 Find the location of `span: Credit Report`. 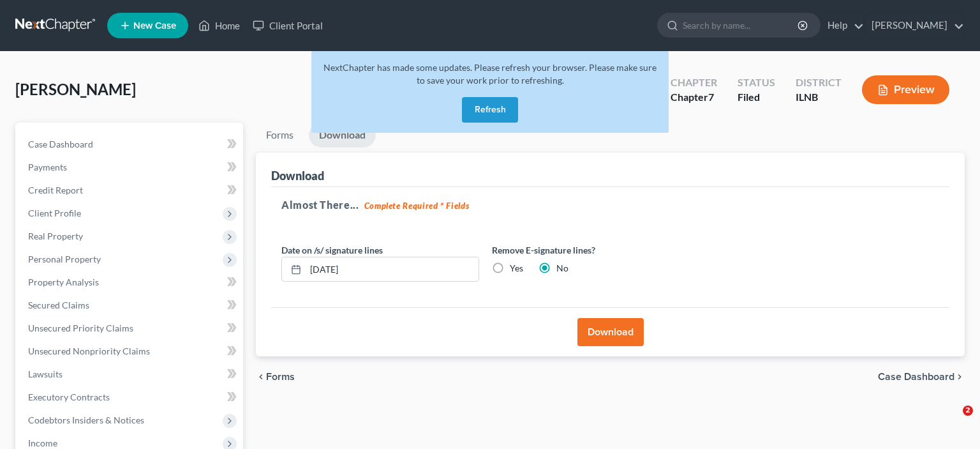

span: Credit Report is located at coordinates (56, 190).